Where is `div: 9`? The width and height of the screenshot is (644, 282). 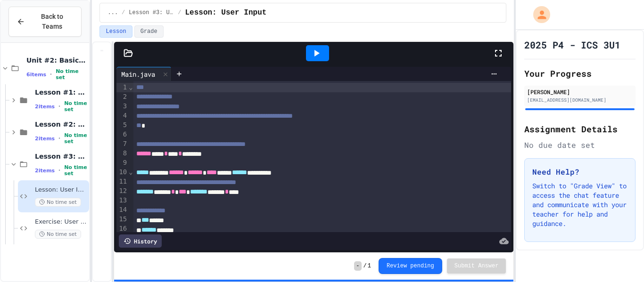
div: 9 is located at coordinates (122, 163).